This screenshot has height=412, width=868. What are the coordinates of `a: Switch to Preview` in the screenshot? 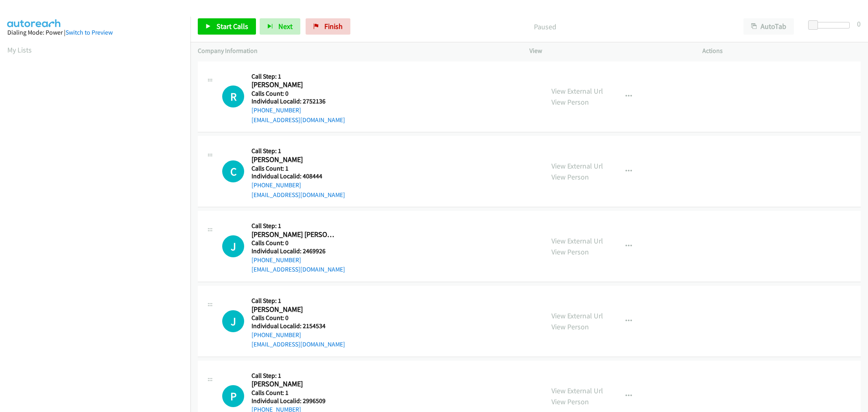 It's located at (89, 32).